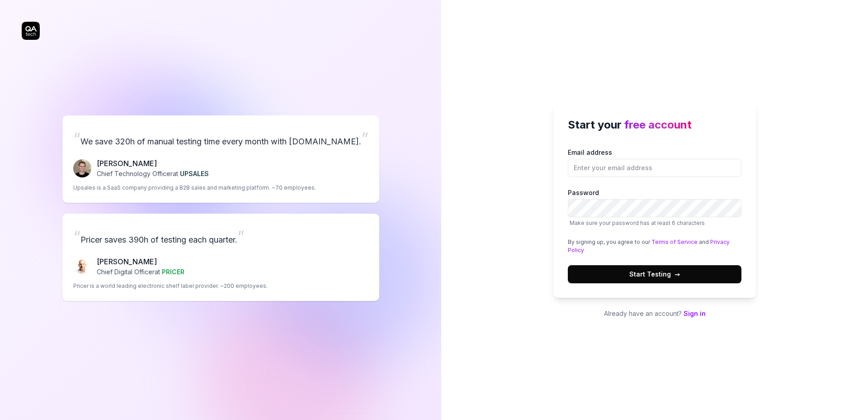  Describe the element at coordinates (637, 222) in the screenshot. I see `span: Make sure your password has at least 6 characters` at that location.